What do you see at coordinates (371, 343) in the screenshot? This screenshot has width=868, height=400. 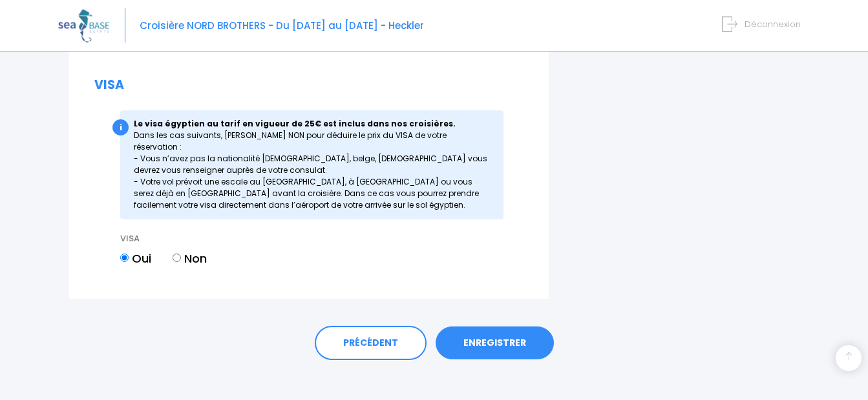 I see `a: PRÉCÉDENT` at bounding box center [371, 343].